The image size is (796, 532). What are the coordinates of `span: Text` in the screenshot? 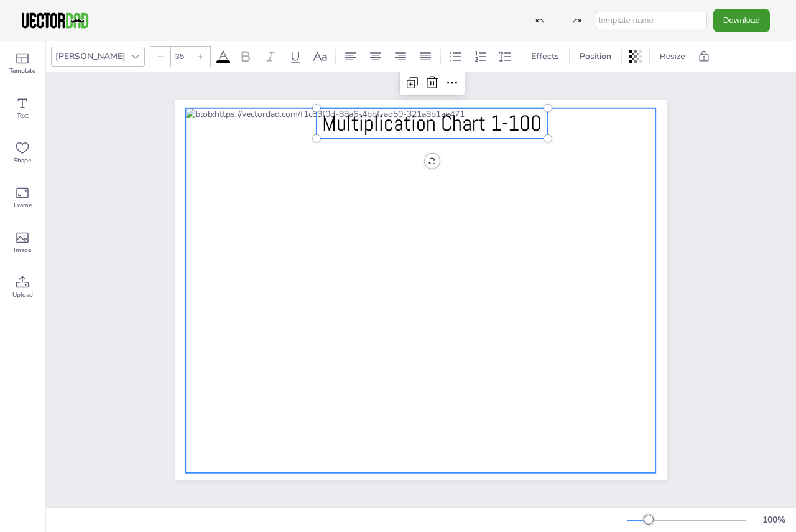 It's located at (23, 116).